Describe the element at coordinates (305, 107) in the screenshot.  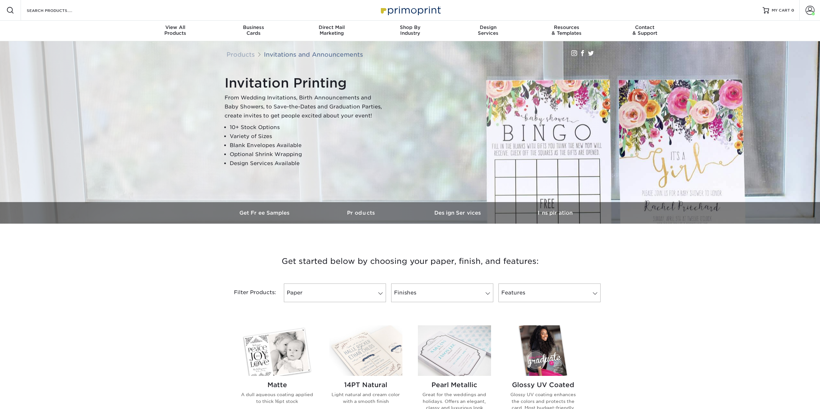
I see `p: From Wedding Invitations, Birth Announcements and Baby Showers, to Save-the-Dates and Graduation ...` at that location.